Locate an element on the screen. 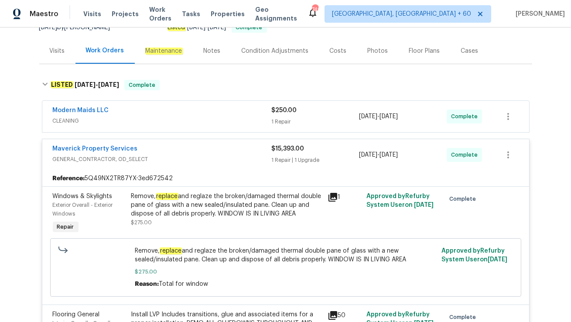 Image resolution: width=571 pixels, height=322 pixels. span: Repair is located at coordinates (65, 227).